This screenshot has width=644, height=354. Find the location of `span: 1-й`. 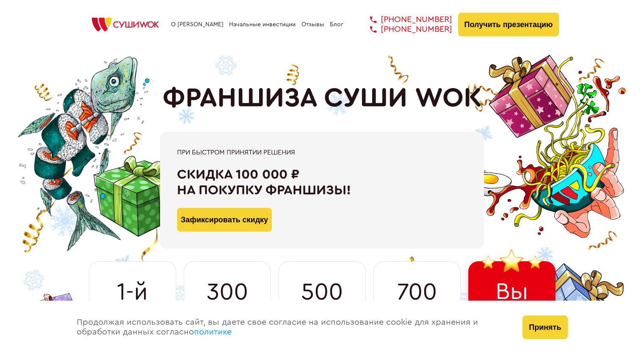

span: 1-й is located at coordinates (132, 292).